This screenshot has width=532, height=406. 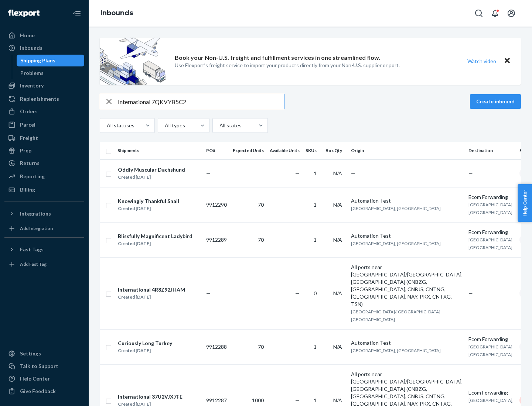 What do you see at coordinates (335, 151) in the screenshot?
I see `th: Box Qty` at bounding box center [335, 151].